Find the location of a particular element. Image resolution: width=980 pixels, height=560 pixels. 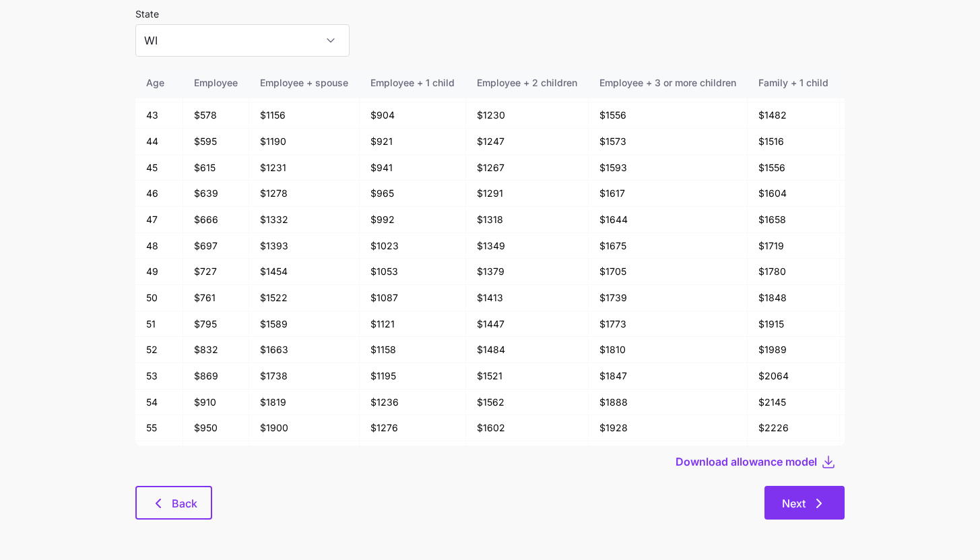

td: 43 is located at coordinates (159, 115).